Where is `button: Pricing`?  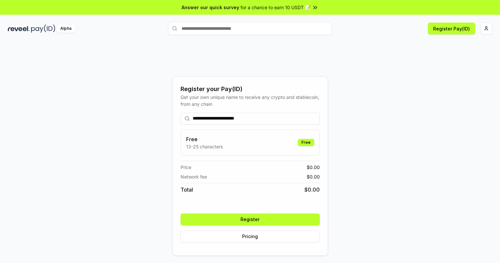 button: Pricing is located at coordinates (250, 236).